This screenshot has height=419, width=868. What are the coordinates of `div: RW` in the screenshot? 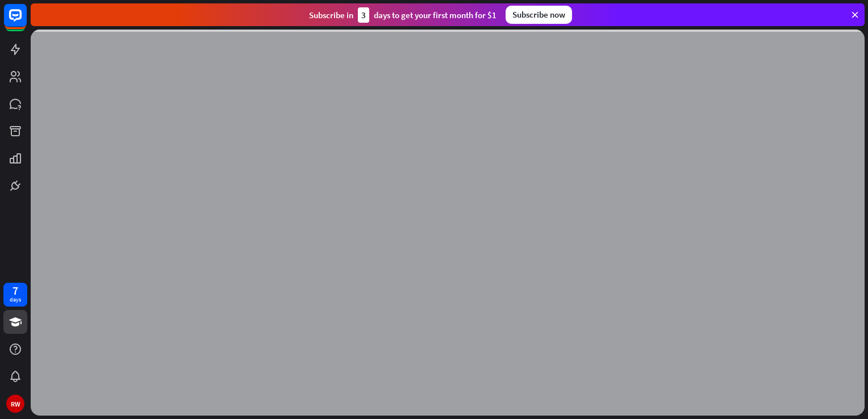 It's located at (16, 403).